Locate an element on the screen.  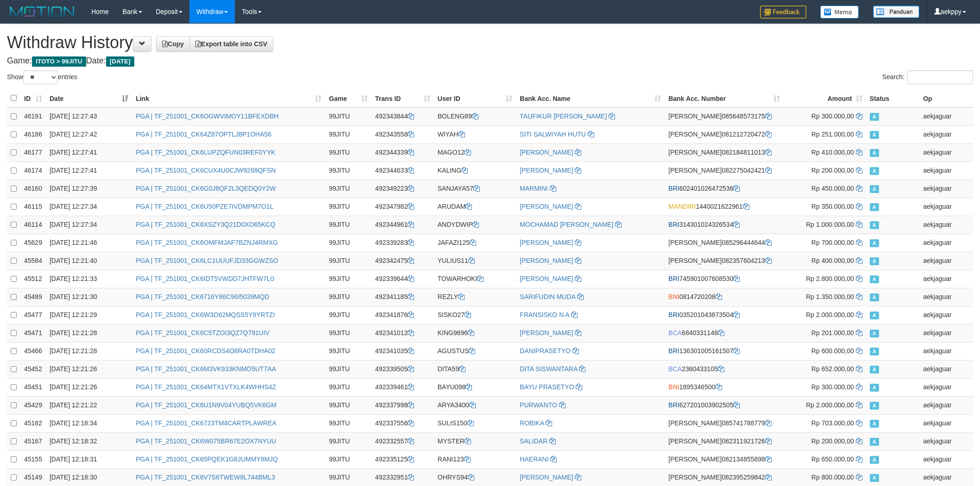
td: 1440021622961 is located at coordinates (724, 207).